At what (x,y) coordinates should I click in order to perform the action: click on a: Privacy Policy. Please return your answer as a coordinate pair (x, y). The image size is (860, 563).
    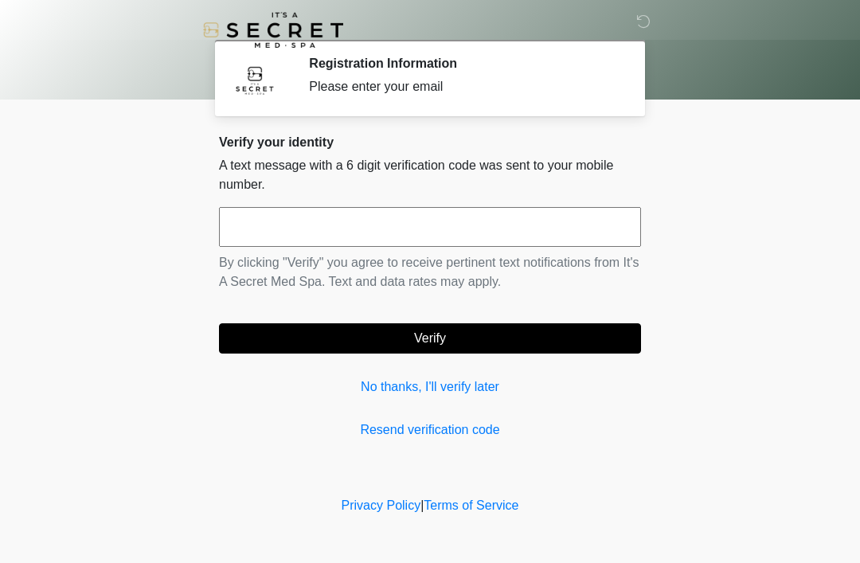
    Looking at the image, I should click on (381, 505).